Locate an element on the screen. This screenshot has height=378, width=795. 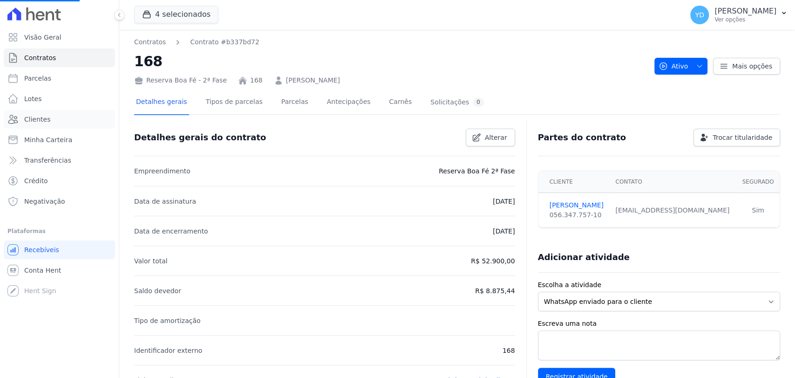
span: Mais opções is located at coordinates (752, 66).